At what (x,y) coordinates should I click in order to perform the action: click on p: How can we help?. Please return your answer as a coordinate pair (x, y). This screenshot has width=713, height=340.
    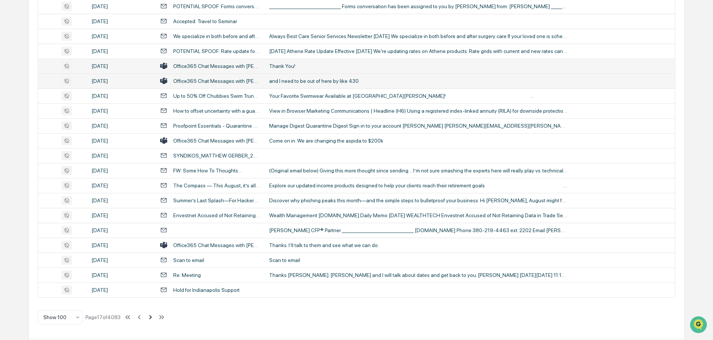
    Looking at the image, I should click on (72, 22).